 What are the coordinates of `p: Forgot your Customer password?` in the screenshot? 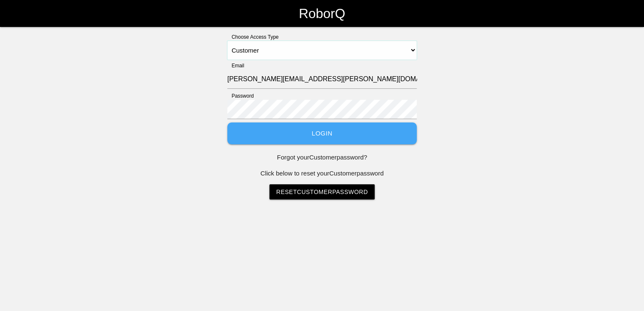 It's located at (322, 157).